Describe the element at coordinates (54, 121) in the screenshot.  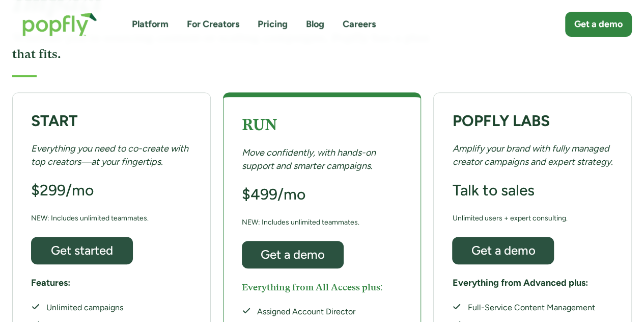
I see `strong: START` at that location.